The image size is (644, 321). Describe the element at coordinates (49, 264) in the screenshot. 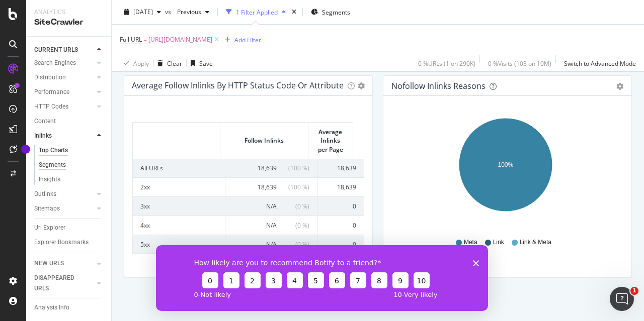

I see `div: NEW URLS` at that location.